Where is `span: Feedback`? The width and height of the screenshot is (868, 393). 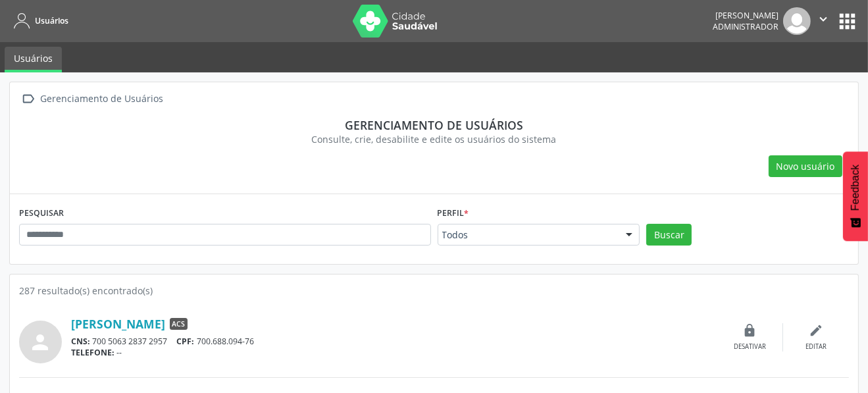
span: Feedback is located at coordinates (855, 188).